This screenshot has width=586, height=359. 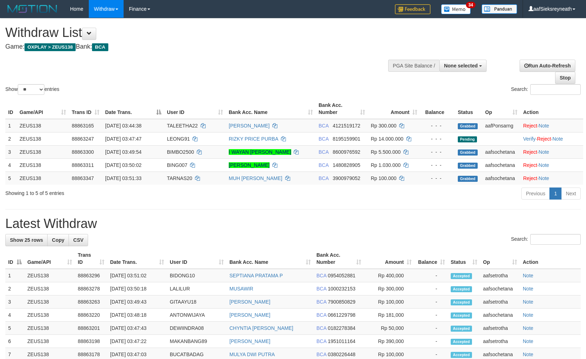 I want to click on span: Show 25 rows, so click(x=26, y=240).